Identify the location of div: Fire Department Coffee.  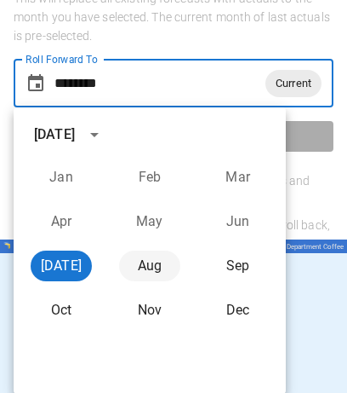
(309, 246).